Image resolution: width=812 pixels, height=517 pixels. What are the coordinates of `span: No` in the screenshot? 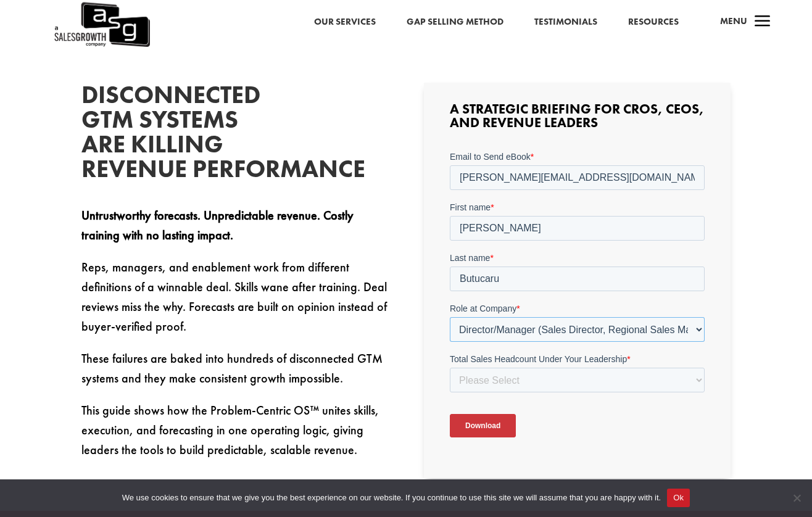 It's located at (797, 498).